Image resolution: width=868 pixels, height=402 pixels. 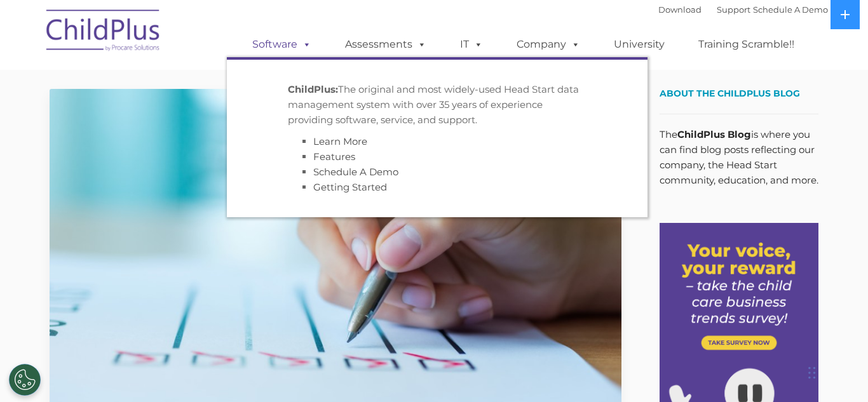 I want to click on div: Chat Widget, so click(x=836, y=372).